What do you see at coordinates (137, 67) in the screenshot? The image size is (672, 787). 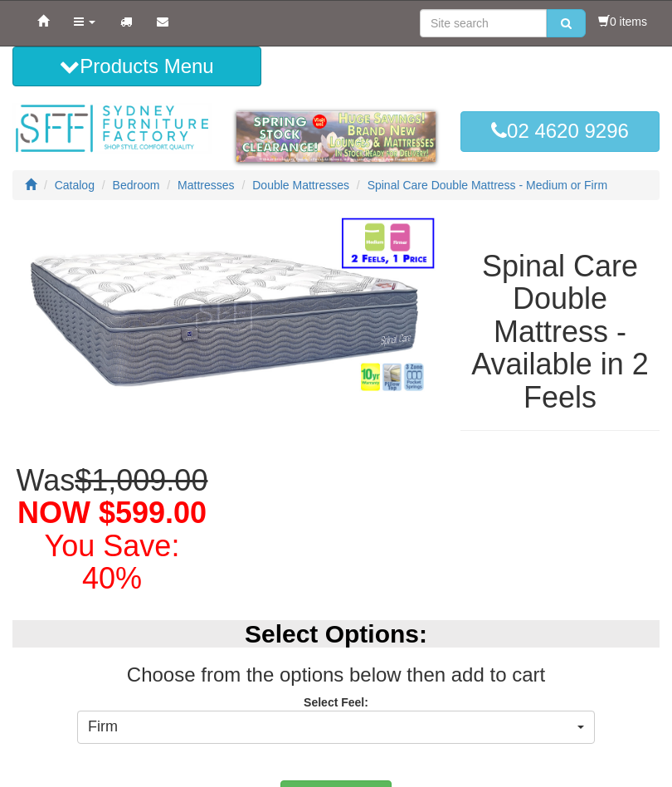 I see `button: Products Menu` at bounding box center [137, 67].